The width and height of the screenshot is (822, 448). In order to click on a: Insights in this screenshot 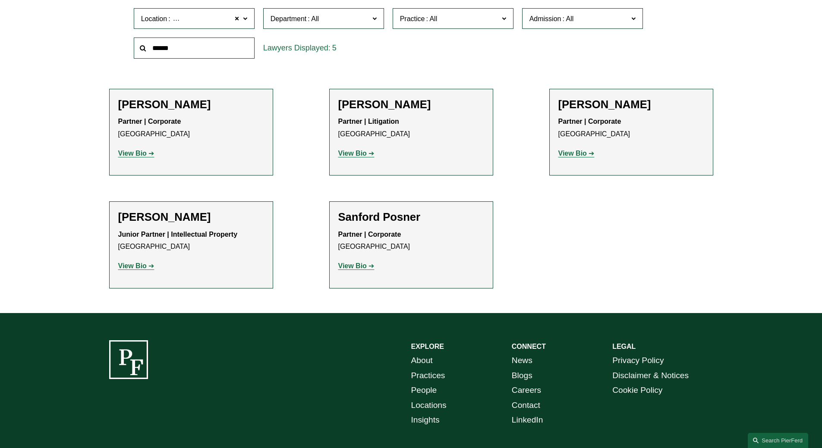, I will do `click(425, 420)`.